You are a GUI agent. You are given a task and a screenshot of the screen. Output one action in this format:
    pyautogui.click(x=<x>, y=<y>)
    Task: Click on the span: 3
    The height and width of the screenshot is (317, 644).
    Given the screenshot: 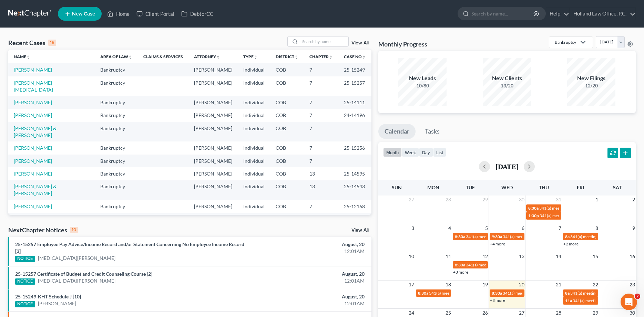 What is the action you would take?
    pyautogui.click(x=413, y=228)
    